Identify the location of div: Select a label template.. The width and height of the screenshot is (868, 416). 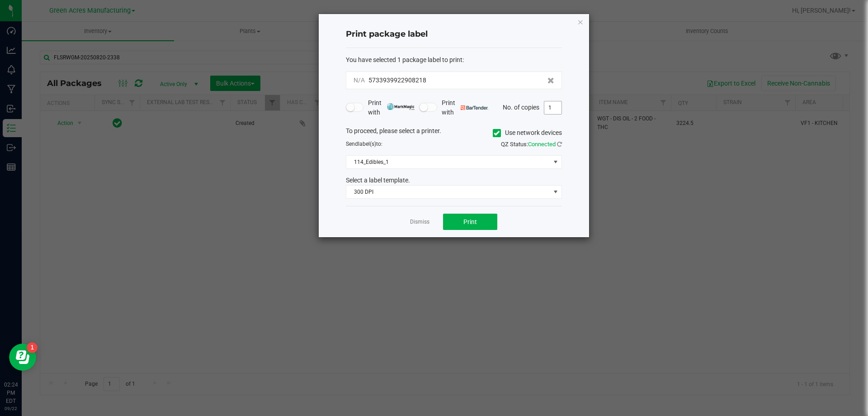
(454, 180).